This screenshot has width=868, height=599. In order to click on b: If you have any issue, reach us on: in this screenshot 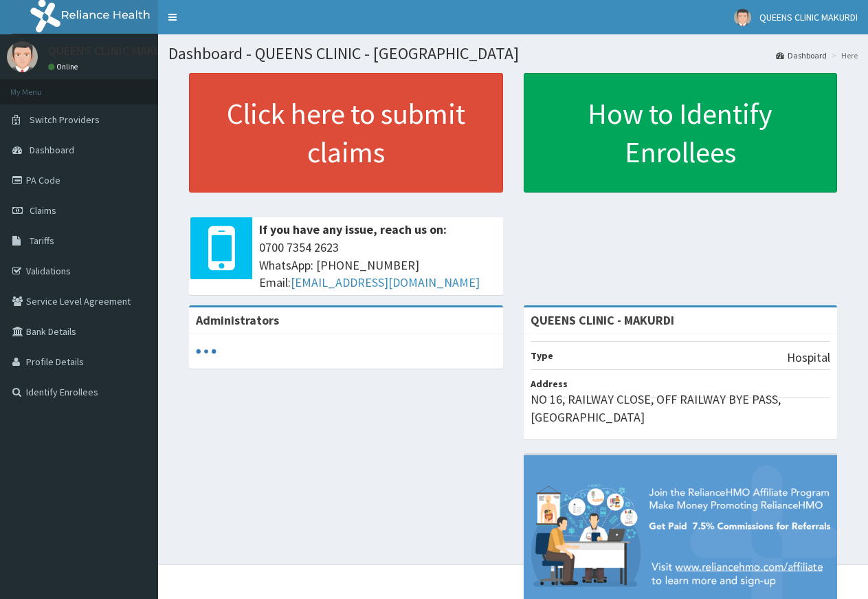, I will do `click(352, 229)`.